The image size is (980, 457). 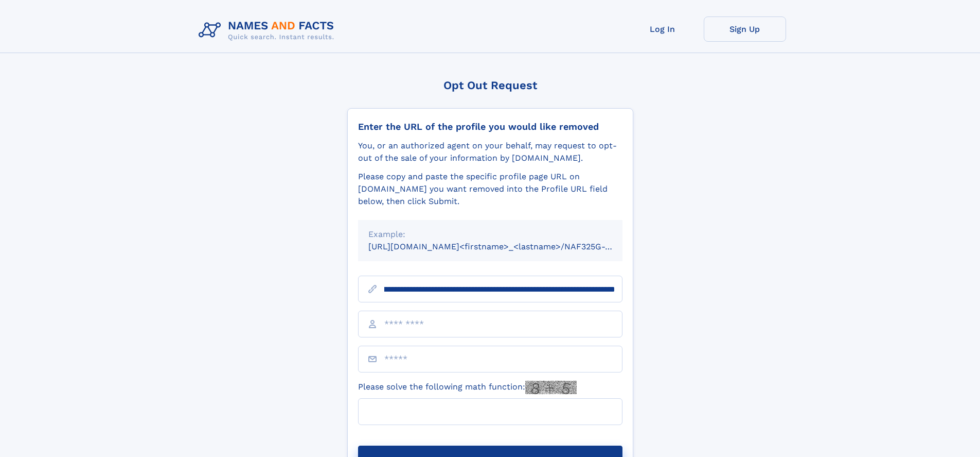 I want to click on div: You, or an authorized agent on your behalf, may request to opt-out of the sale of your informatio..., so click(x=490, y=152).